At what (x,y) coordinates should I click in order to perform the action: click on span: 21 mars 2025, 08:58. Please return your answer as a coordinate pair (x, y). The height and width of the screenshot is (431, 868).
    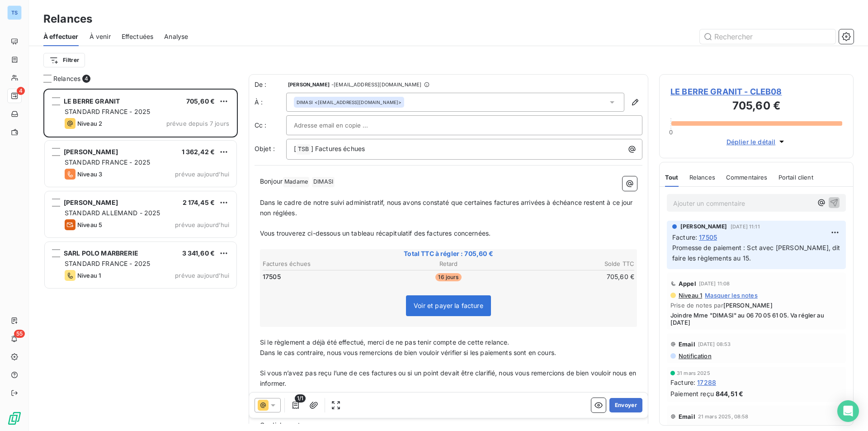
    Looking at the image, I should click on (723, 417).